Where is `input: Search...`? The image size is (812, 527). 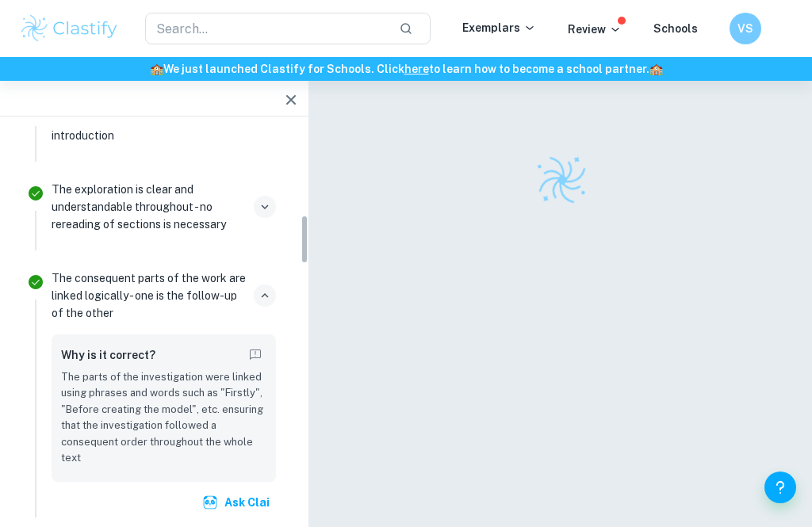
input: Search... is located at coordinates (266, 29).